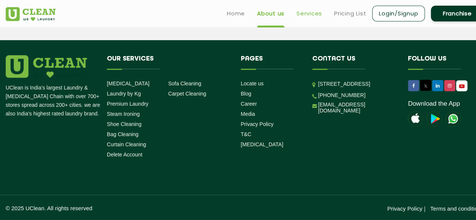 The width and height of the screenshot is (476, 220). Describe the element at coordinates (46, 67) in the screenshot. I see `img: logo.png` at that location.